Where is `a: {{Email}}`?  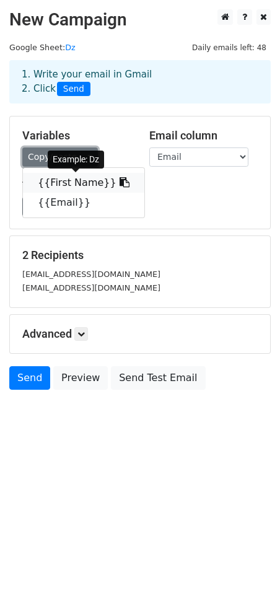 a: {{Email}} is located at coordinates (84, 203).